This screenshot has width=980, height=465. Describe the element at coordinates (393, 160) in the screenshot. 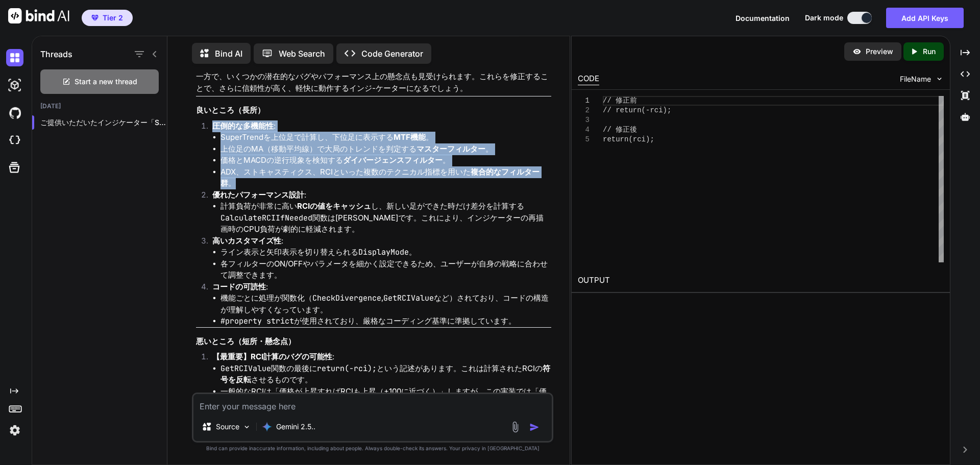

I see `strong: ダイバージェンスフィルター` at that location.